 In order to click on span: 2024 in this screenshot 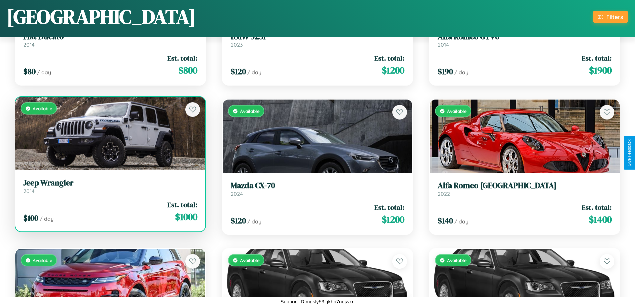, I will do `click(237, 194)`.